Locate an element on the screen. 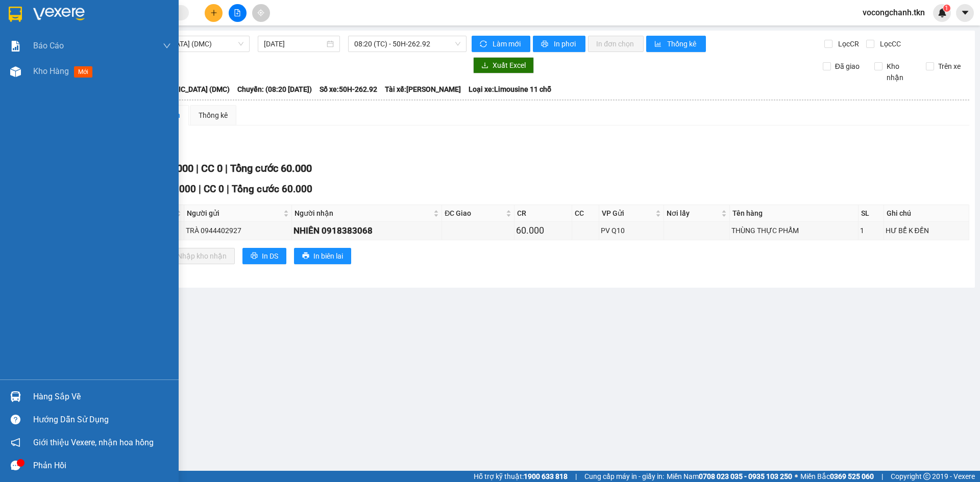 The width and height of the screenshot is (980, 482). div: TRÀ 0944402927 is located at coordinates (238, 231).